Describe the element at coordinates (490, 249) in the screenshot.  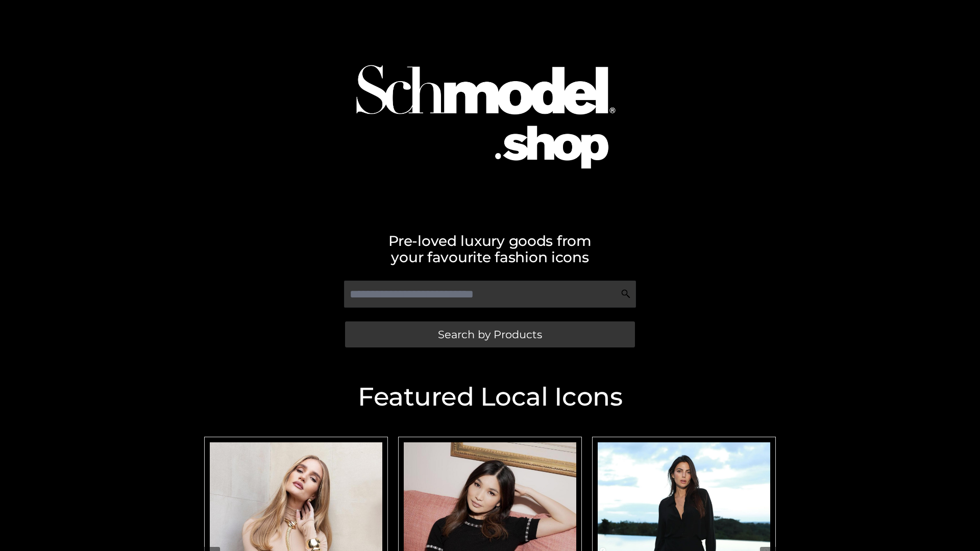
I see `h2: Pre-loved luxury goods from your favourite fashion icons` at that location.